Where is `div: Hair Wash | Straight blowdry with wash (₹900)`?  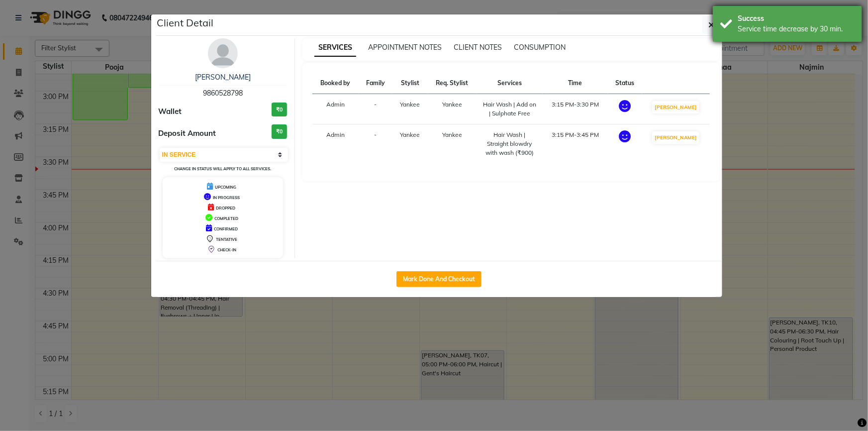
div: Hair Wash | Straight blowdry with wash (₹900) is located at coordinates (509, 143).